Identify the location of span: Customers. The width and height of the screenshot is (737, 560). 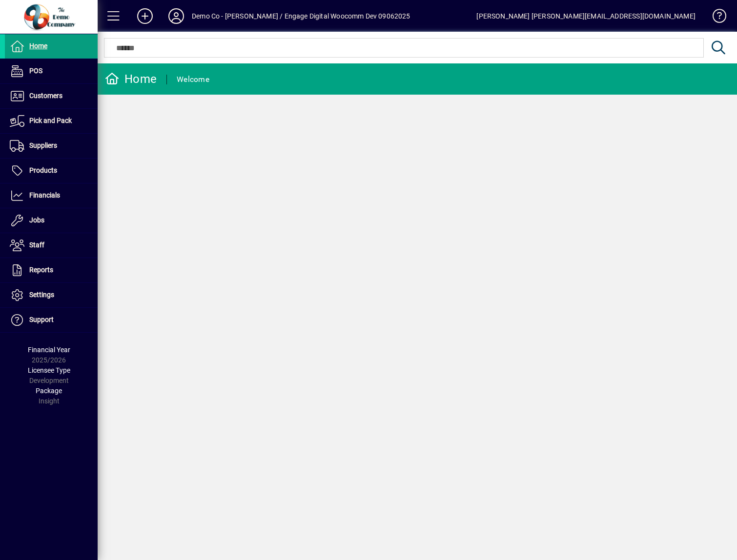
(46, 96).